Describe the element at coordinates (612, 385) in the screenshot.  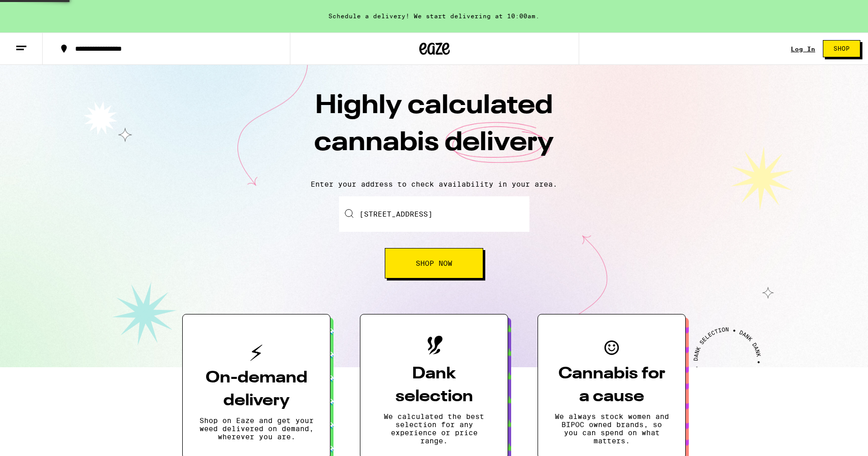
I see `h3: Cannabis for a cause` at that location.